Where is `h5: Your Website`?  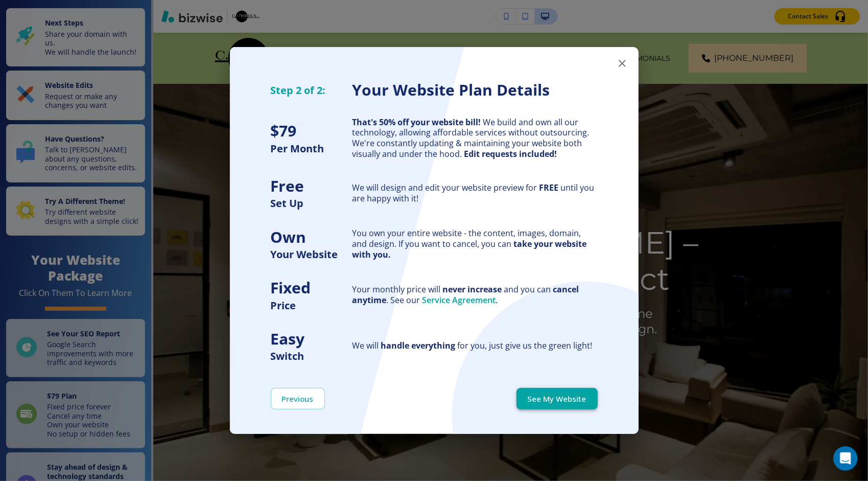
h5: Your Website is located at coordinates (312, 254).